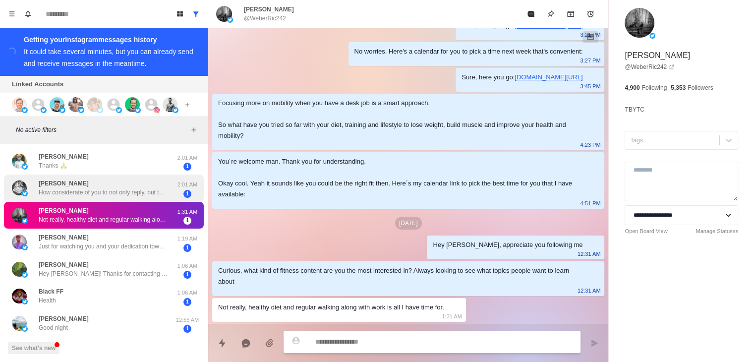 The width and height of the screenshot is (754, 362). What do you see at coordinates (53, 328) in the screenshot?
I see `p: Good night` at bounding box center [53, 328].